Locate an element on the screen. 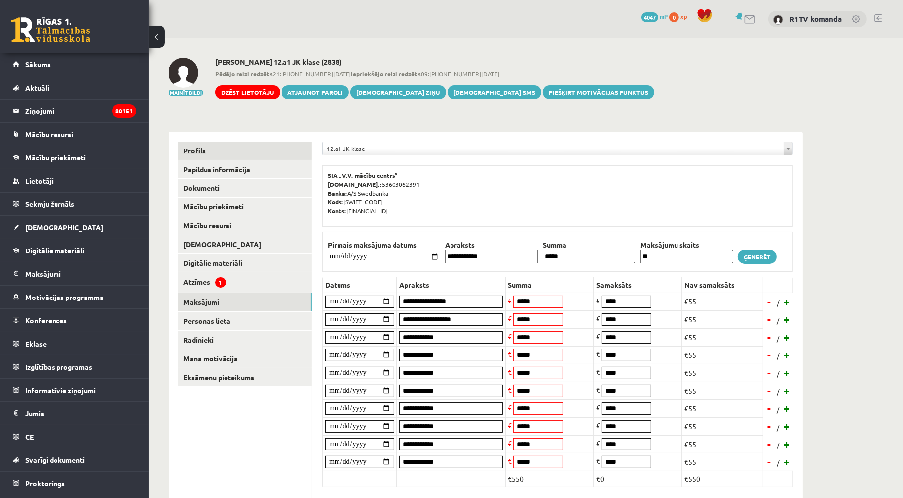 This screenshot has width=903, height=498. a: Konferences is located at coordinates (74, 321).